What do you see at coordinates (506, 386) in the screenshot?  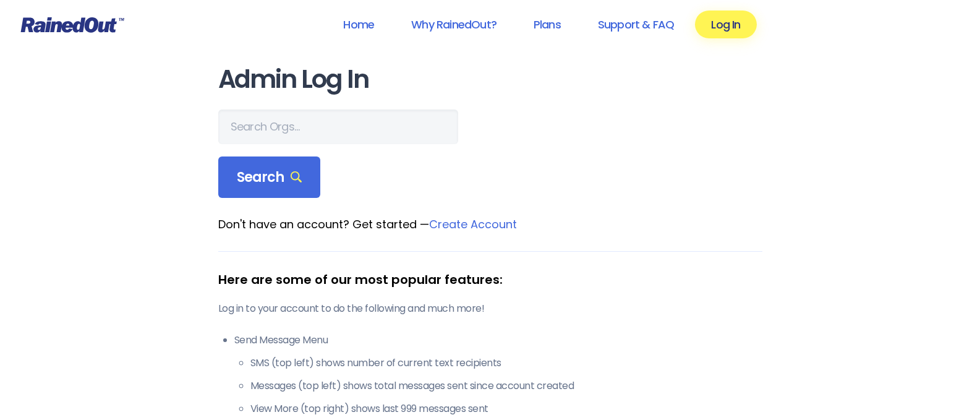 I see `li: Messages (top left) shows total messages sent since account created` at bounding box center [506, 386].